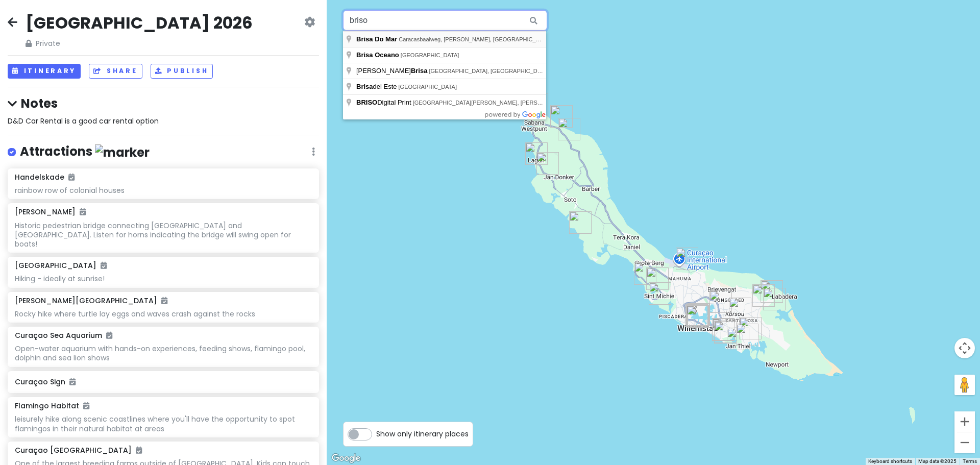 This screenshot has height=465, width=980. What do you see at coordinates (445, 21) in the screenshot?
I see `input: Search a place` at bounding box center [445, 21].